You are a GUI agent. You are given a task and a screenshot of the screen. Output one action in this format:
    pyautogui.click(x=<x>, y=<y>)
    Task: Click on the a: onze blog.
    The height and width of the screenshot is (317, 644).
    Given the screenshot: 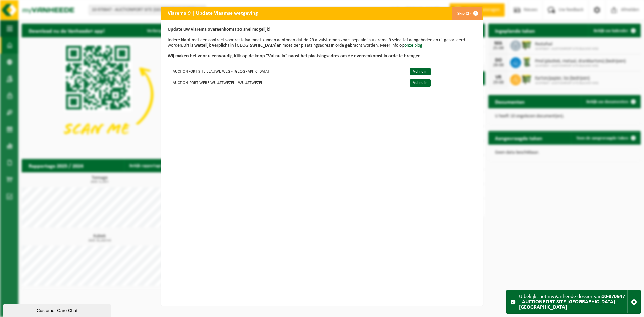 What is the action you would take?
    pyautogui.click(x=414, y=45)
    